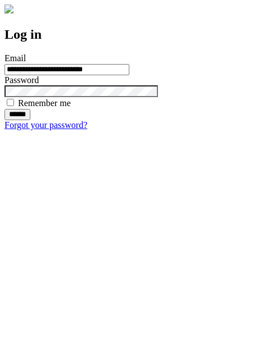  Describe the element at coordinates (21, 80) in the screenshot. I see `label: Password` at that location.